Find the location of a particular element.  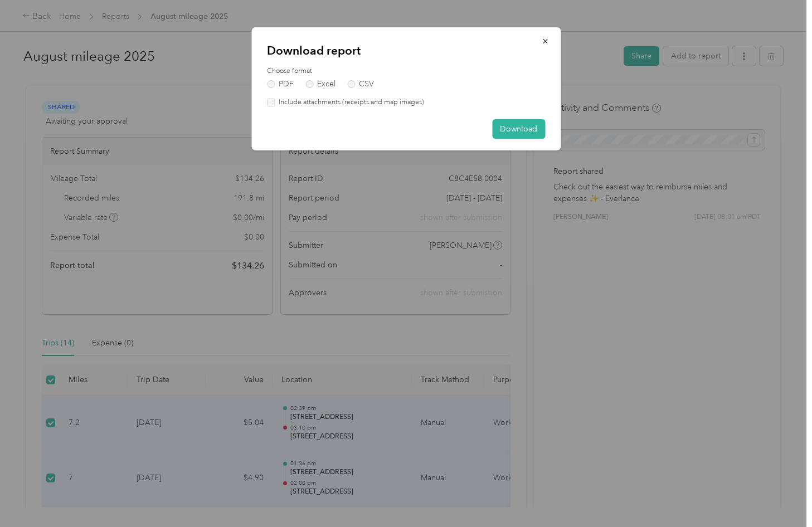

label: CSV is located at coordinates (360, 84).